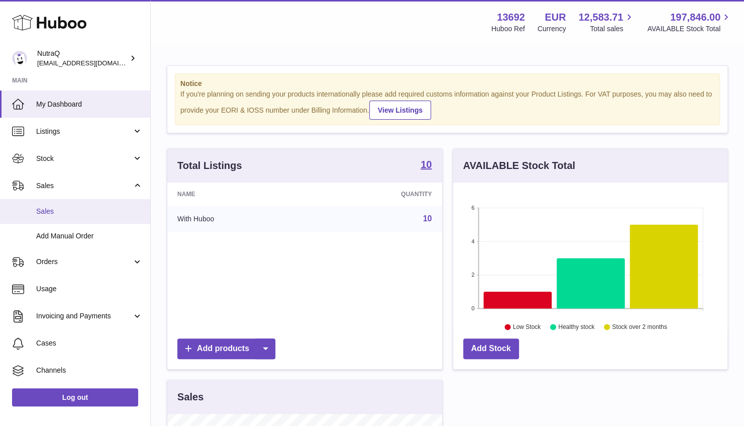  Describe the element at coordinates (226, 348) in the screenshot. I see `a: Add products` at that location.